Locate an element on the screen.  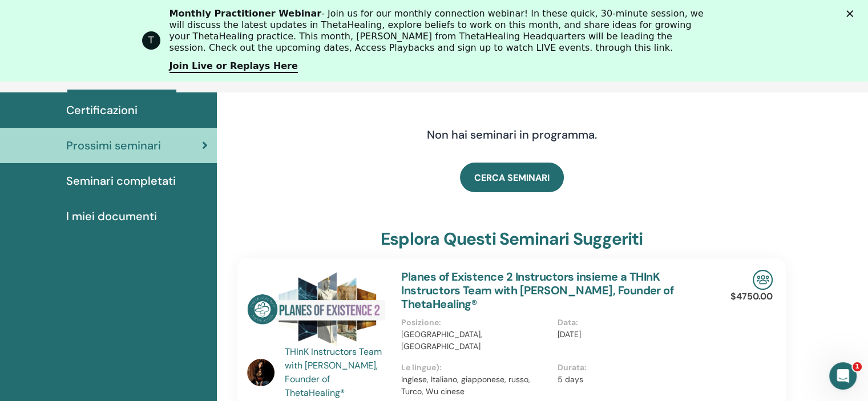
p: Durata : is located at coordinates (632, 368).